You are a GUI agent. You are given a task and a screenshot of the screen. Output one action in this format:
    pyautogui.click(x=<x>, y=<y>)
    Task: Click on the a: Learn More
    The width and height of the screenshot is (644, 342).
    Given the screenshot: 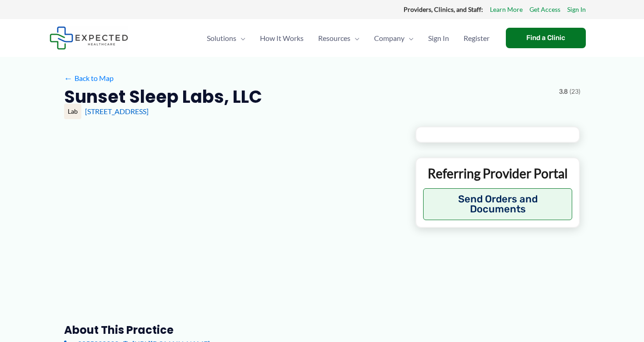 What is the action you would take?
    pyautogui.click(x=506, y=9)
    